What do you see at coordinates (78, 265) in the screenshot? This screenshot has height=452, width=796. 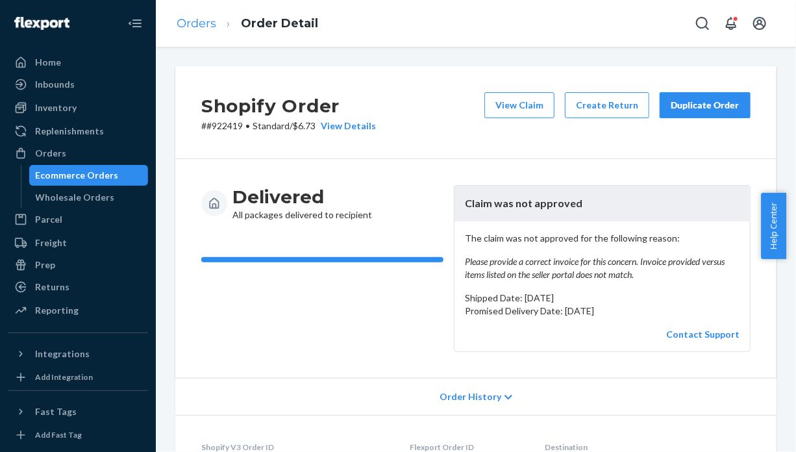 I see `a: Prep` at bounding box center [78, 265].